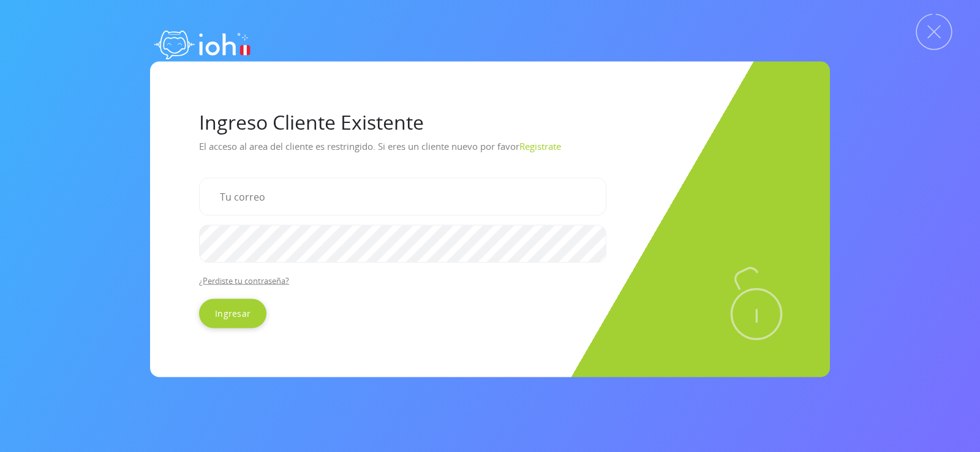 The height and width of the screenshot is (452, 980). I want to click on img: Cerrar, so click(934, 32).